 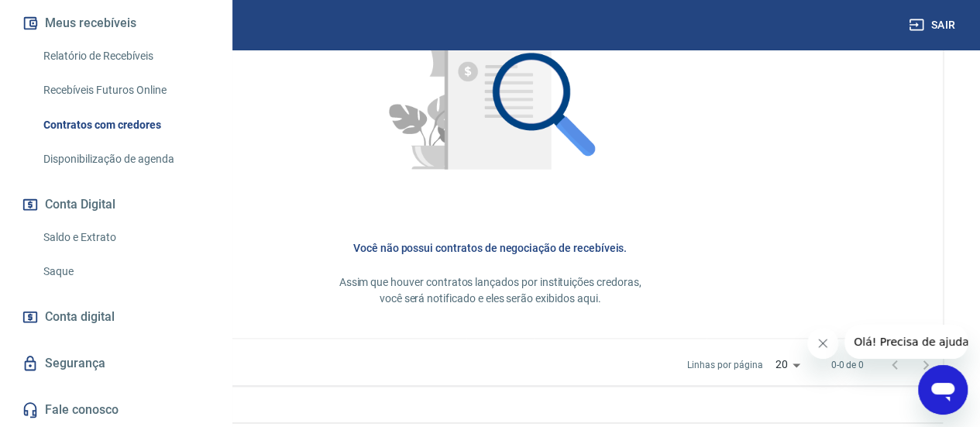 What do you see at coordinates (115, 364) in the screenshot?
I see `a: Segurança` at bounding box center [115, 364].